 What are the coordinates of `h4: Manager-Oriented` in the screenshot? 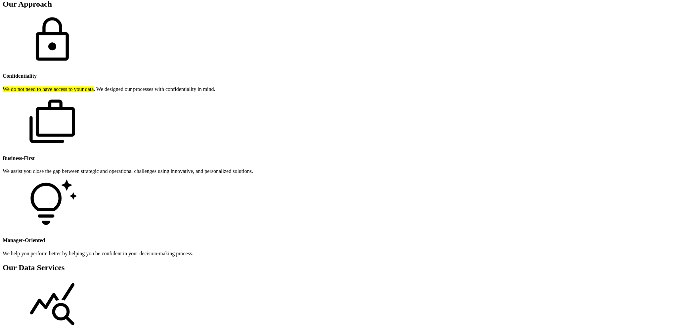 It's located at (350, 240).